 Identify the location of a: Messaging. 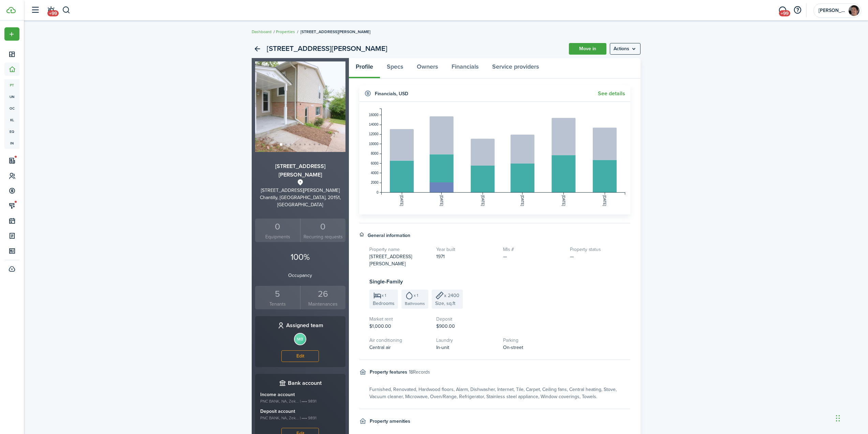
(782, 10).